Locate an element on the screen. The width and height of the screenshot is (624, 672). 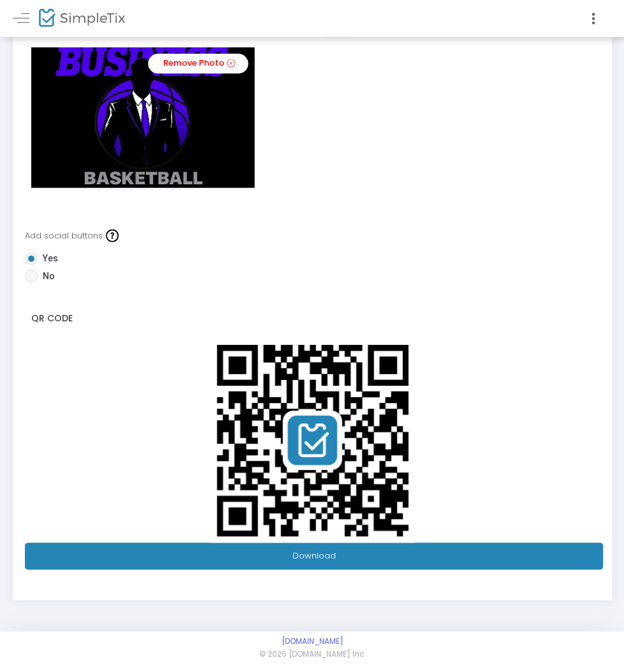
img: qr is located at coordinates (312, 441).